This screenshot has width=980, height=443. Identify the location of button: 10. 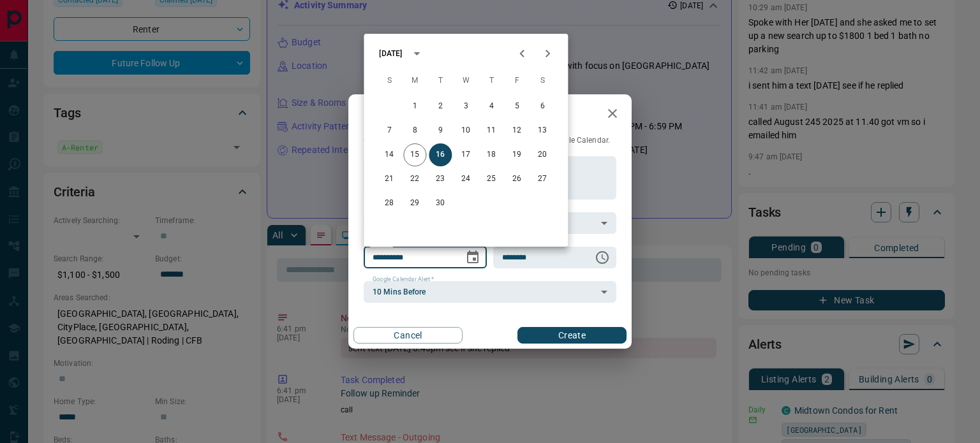
(466, 130).